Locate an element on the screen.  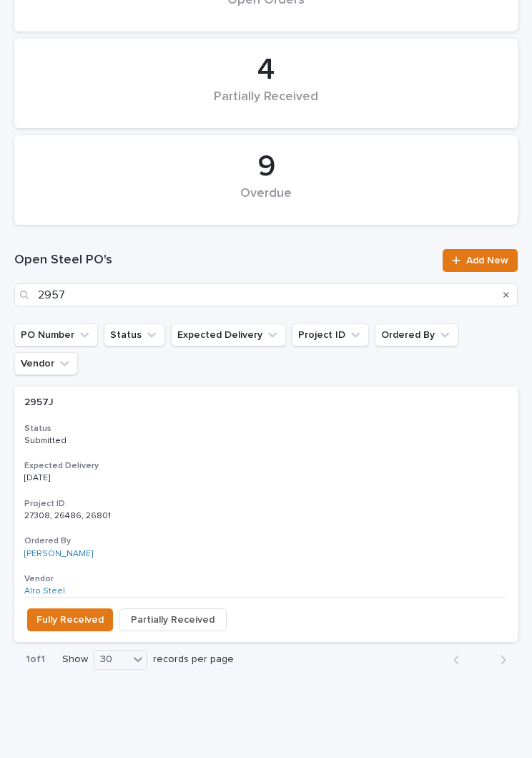
span: Fully Received is located at coordinates (70, 619).